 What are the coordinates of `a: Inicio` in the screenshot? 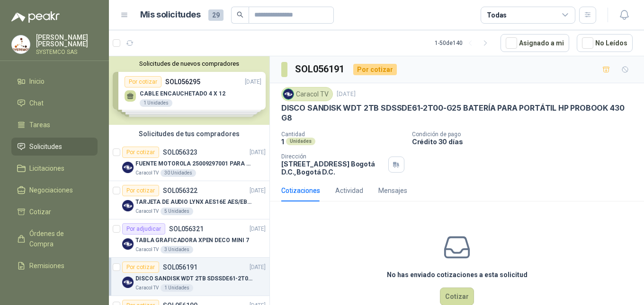 It's located at (55, 81).